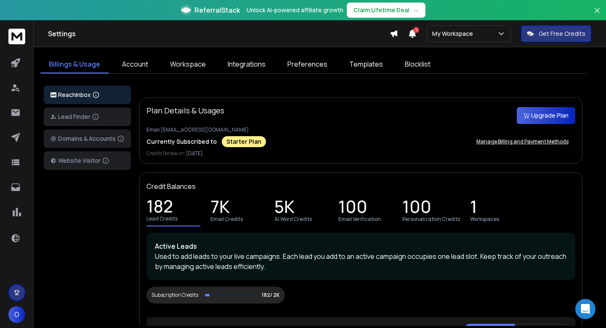 The width and height of the screenshot is (606, 328). Describe the element at coordinates (546, 115) in the screenshot. I see `button: Upgrade Plan` at that location.